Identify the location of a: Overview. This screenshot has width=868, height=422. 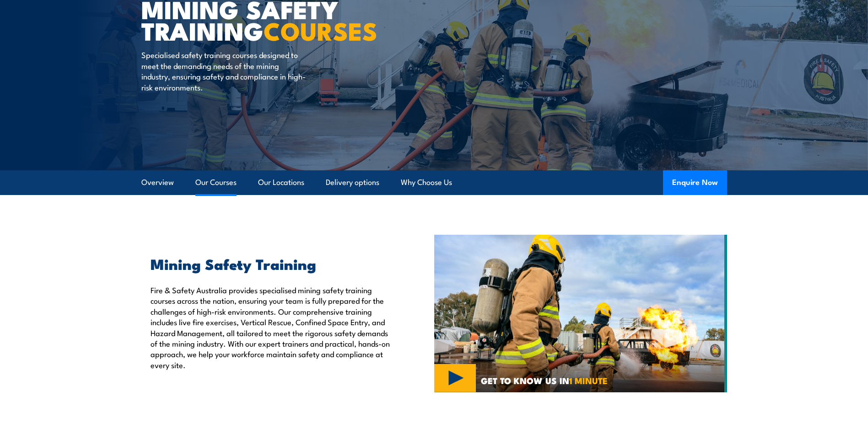
(157, 183).